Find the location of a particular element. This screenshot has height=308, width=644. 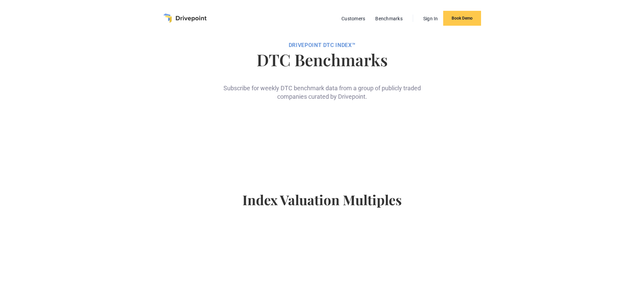

h4: Index Valuation Multiples is located at coordinates (322, 205).